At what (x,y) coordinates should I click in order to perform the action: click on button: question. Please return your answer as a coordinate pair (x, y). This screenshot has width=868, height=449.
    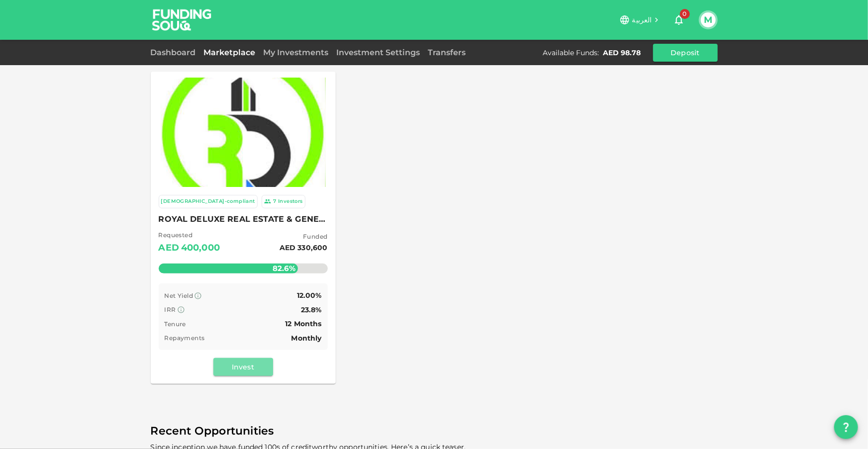
    Looking at the image, I should click on (846, 427).